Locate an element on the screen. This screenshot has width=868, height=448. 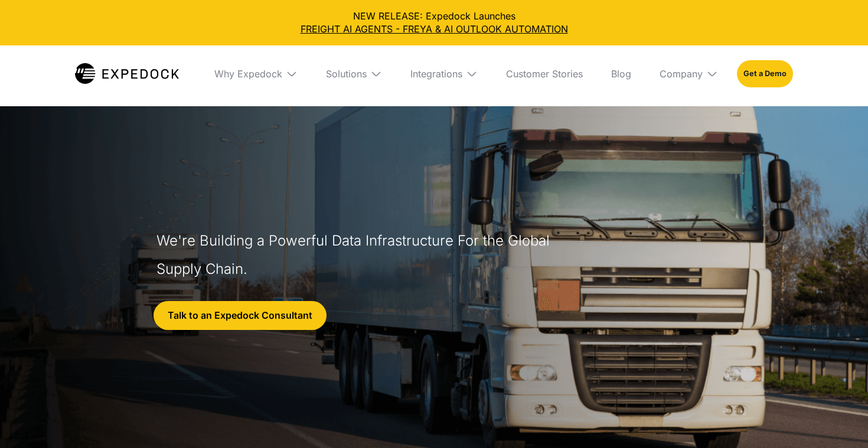
a: Get a Demo is located at coordinates (765, 74).